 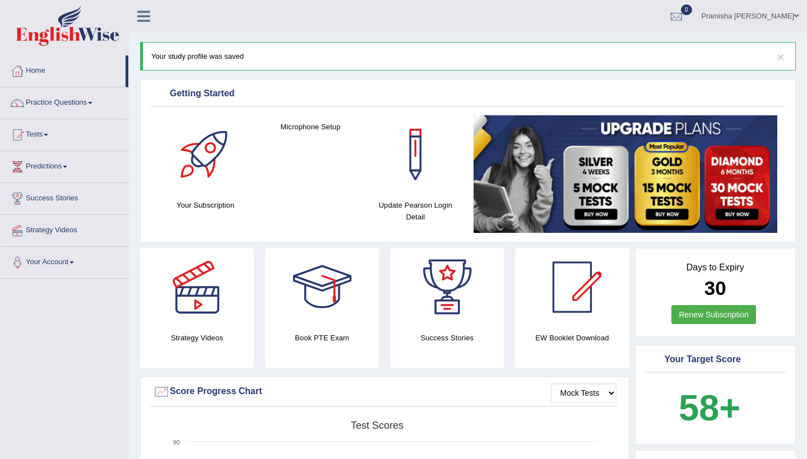 What do you see at coordinates (64, 165) in the screenshot?
I see `a: Predictions` at bounding box center [64, 165].